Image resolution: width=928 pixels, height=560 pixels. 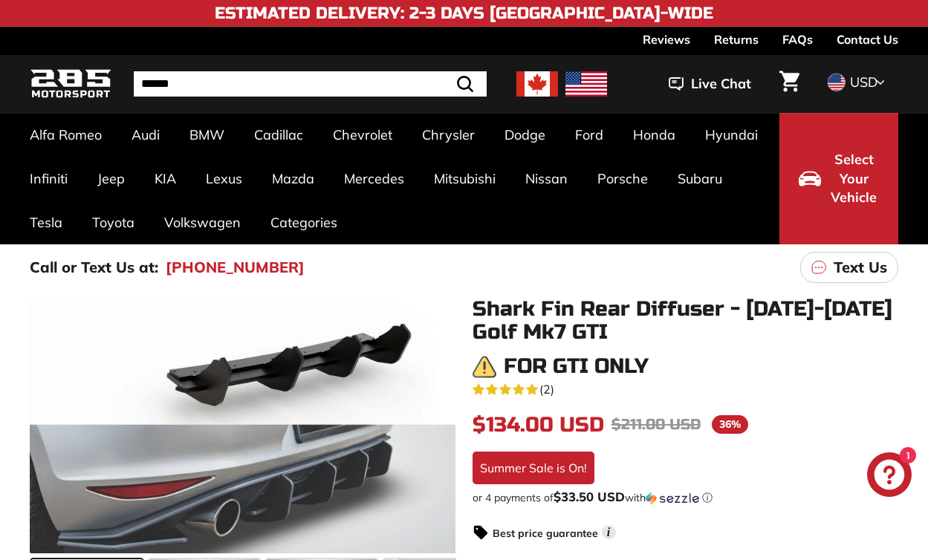 I want to click on div: 5.0 rating (2 votes), so click(x=686, y=389).